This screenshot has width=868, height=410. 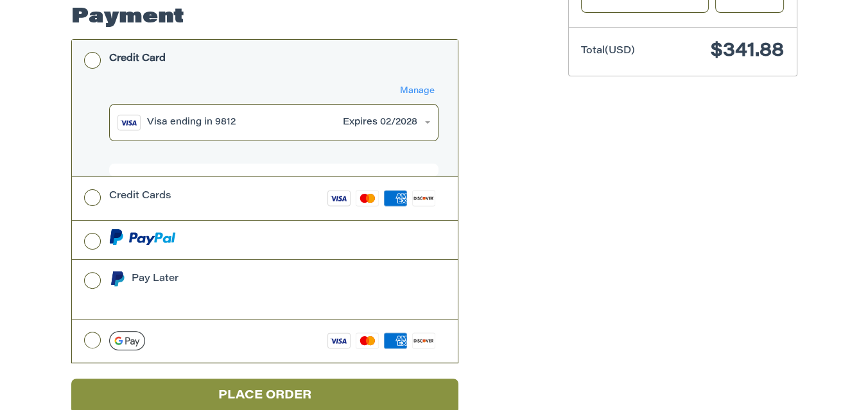 What do you see at coordinates (142, 237) in the screenshot?
I see `img: PayPal icon` at bounding box center [142, 237].